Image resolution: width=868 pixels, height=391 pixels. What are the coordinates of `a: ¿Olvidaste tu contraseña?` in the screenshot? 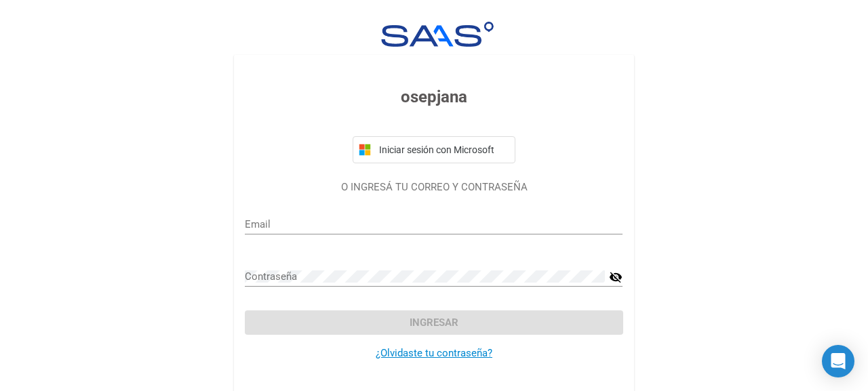 It's located at (434, 353).